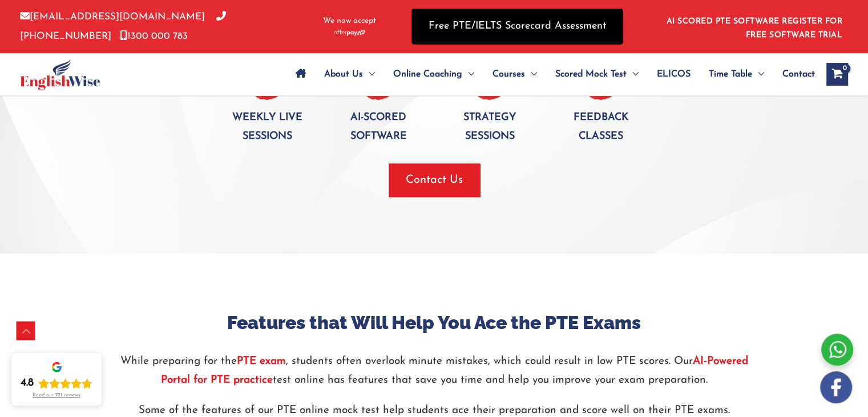 Image resolution: width=868 pixels, height=417 pixels. What do you see at coordinates (509, 74) in the screenshot?
I see `span: Courses` at bounding box center [509, 74].